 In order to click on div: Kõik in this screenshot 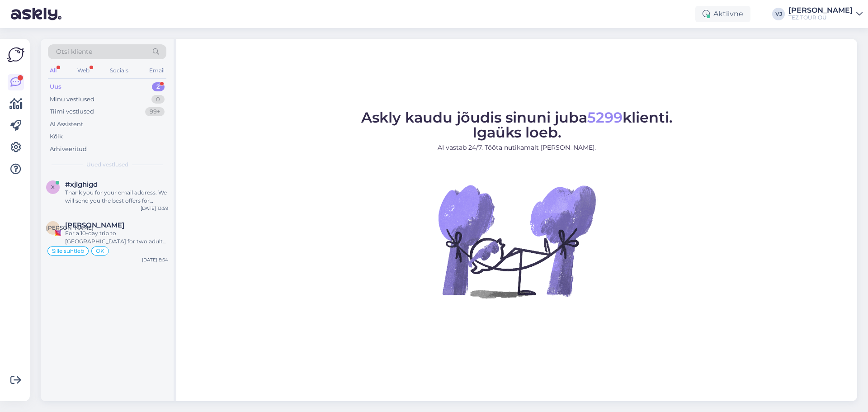, I will do `click(56, 137)`.